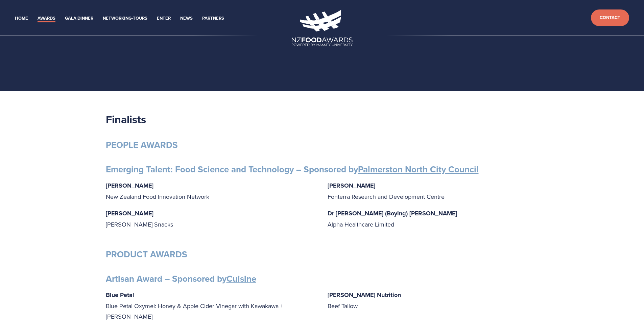 This screenshot has width=644, height=320. Describe the element at coordinates (126, 119) in the screenshot. I see `strong: Finalists` at that location.